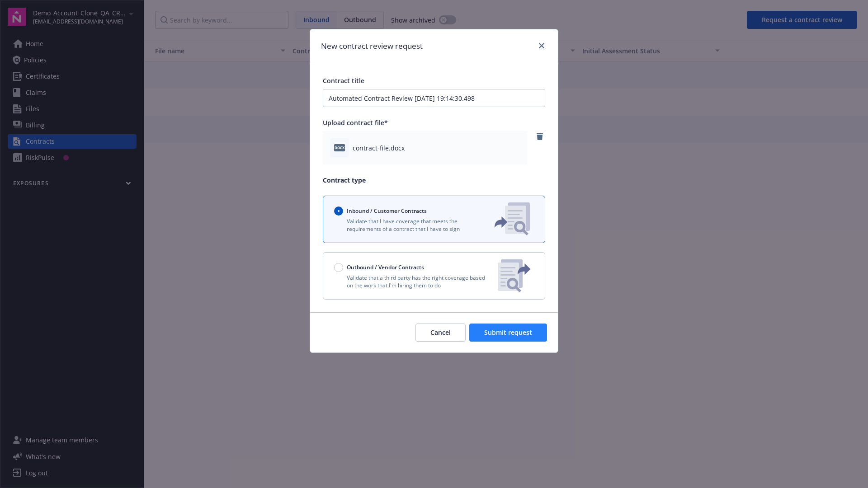 Image resolution: width=868 pixels, height=488 pixels. I want to click on p: Contract type, so click(434, 180).